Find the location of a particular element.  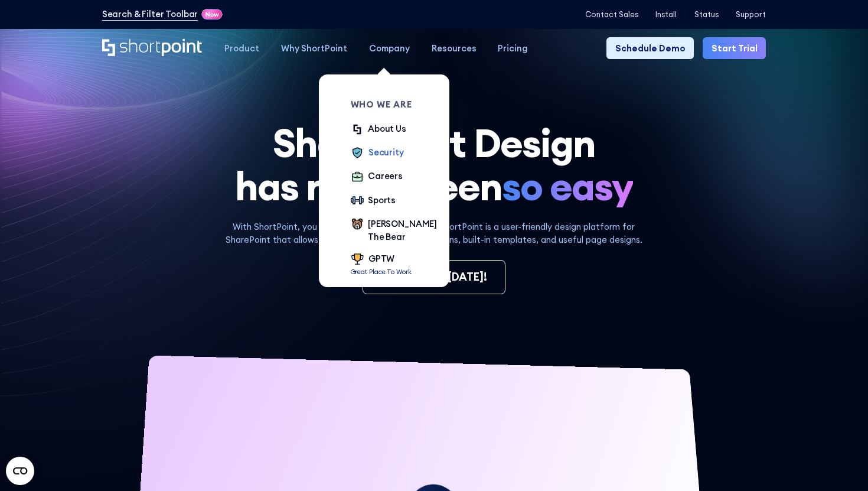

a: Start Trial is located at coordinates (734, 48).